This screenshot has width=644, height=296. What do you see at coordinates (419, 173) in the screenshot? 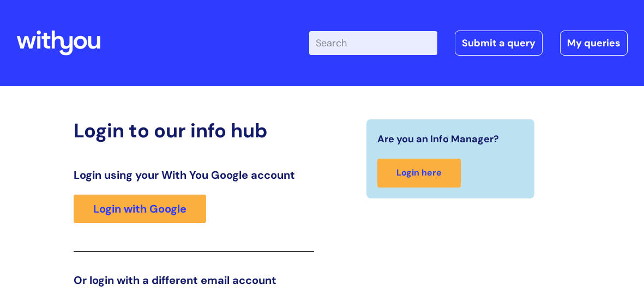
I see `a: Login here` at bounding box center [419, 173].